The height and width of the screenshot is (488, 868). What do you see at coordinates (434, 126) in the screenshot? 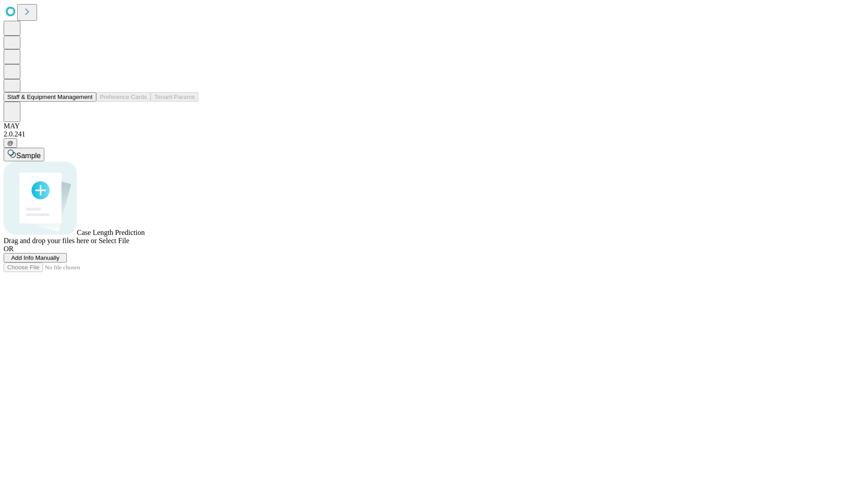
I see `div: MAY` at bounding box center [434, 126].